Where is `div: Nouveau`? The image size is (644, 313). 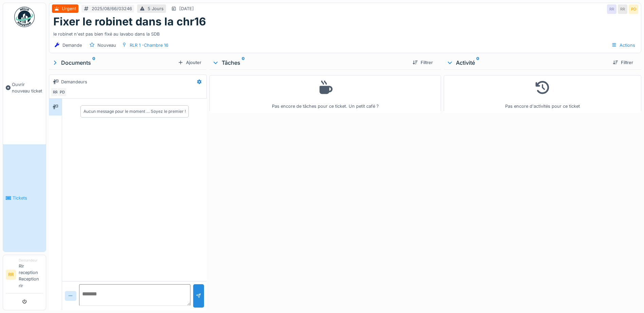 div: Nouveau is located at coordinates (107, 45).